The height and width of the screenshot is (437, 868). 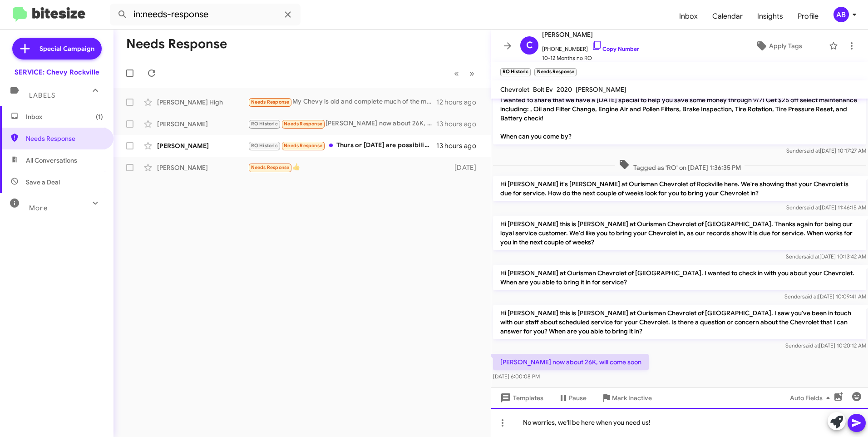 I want to click on span: Auto Fields, so click(x=811, y=398).